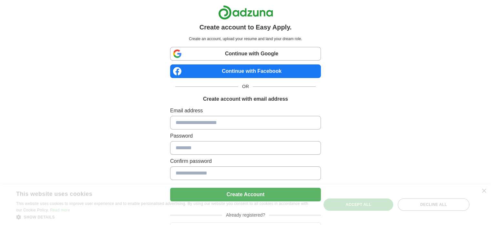  I want to click on a: Continue with Facebook, so click(246, 71).